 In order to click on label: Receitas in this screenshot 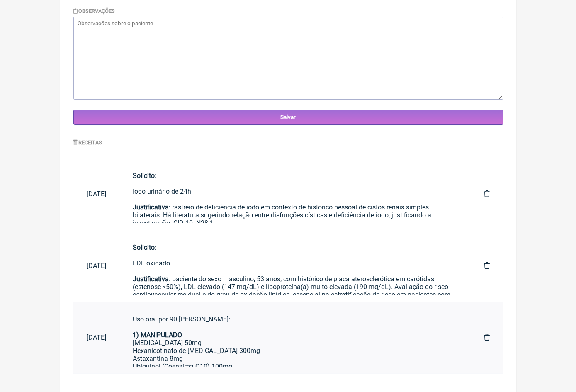, I will do `click(88, 142)`.